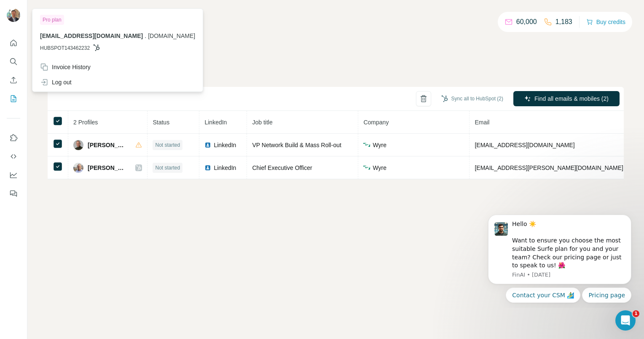  What do you see at coordinates (296, 145) in the screenshot?
I see `span: VP Network Build & Mass Roll-out` at bounding box center [296, 145].